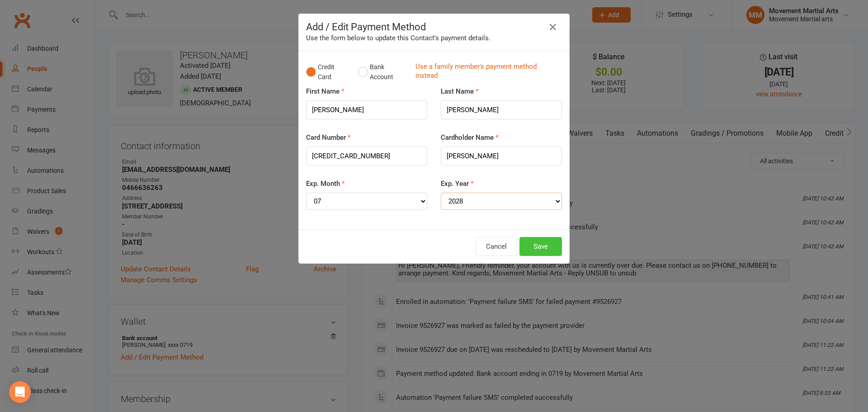 This screenshot has height=412, width=868. Describe the element at coordinates (502, 156) in the screenshot. I see `input: Name on card` at that location.